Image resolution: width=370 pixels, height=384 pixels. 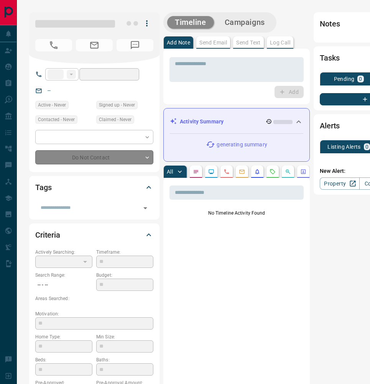 What do you see at coordinates (344, 79) in the screenshot?
I see `p: Pending` at bounding box center [344, 79].